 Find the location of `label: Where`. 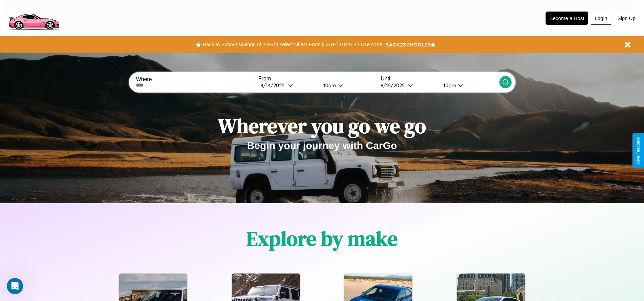

label: Where is located at coordinates (195, 79).